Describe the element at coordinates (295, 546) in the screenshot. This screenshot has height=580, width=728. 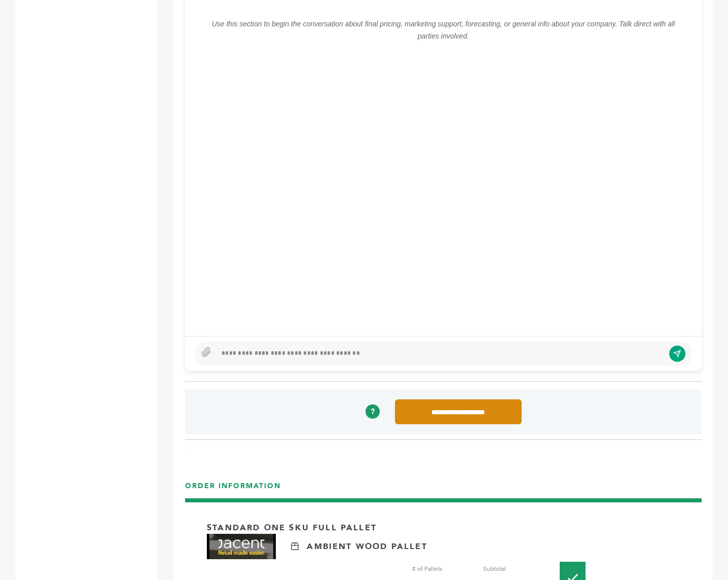
I see `img: Ambient` at that location.